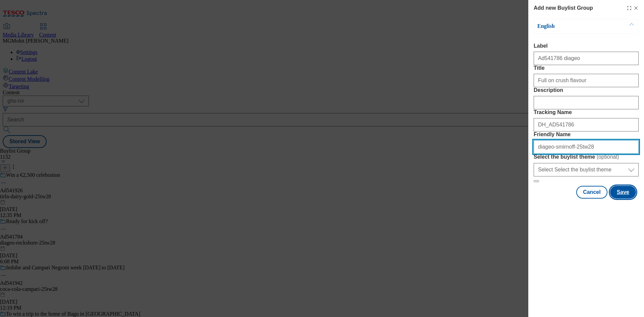  Describe the element at coordinates (586, 103) in the screenshot. I see `input: Enter Description` at that location.